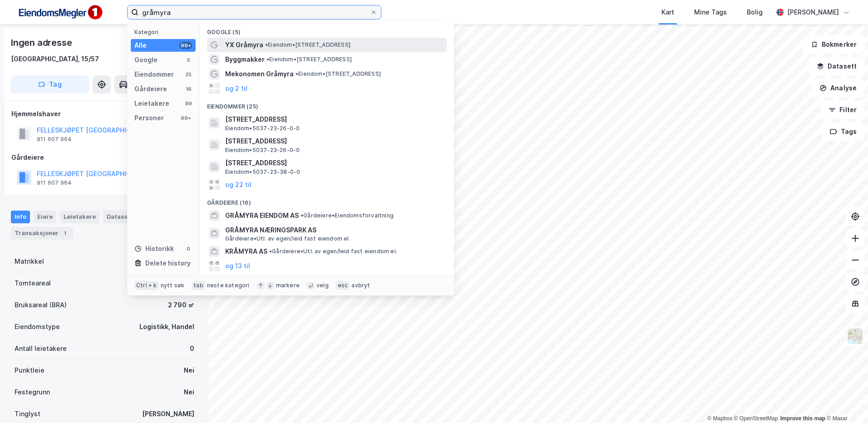 The width and height of the screenshot is (868, 423). Describe the element at coordinates (188, 89) in the screenshot. I see `div: 16` at that location.